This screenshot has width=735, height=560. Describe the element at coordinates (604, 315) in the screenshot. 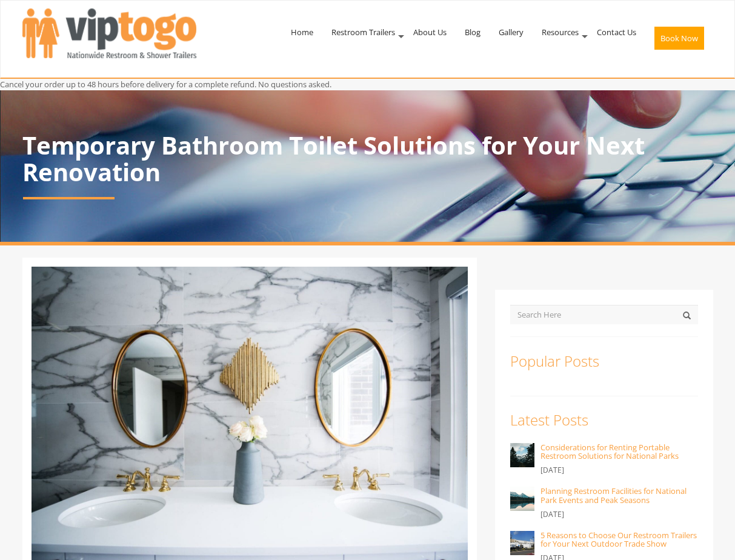

I see `input: Search Here` at that location.